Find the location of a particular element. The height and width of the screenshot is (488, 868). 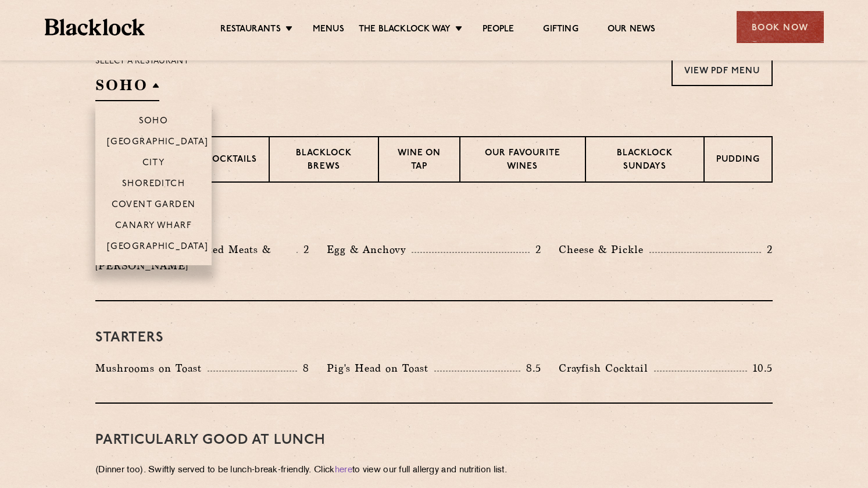

p: 8.5 is located at coordinates (531, 368).